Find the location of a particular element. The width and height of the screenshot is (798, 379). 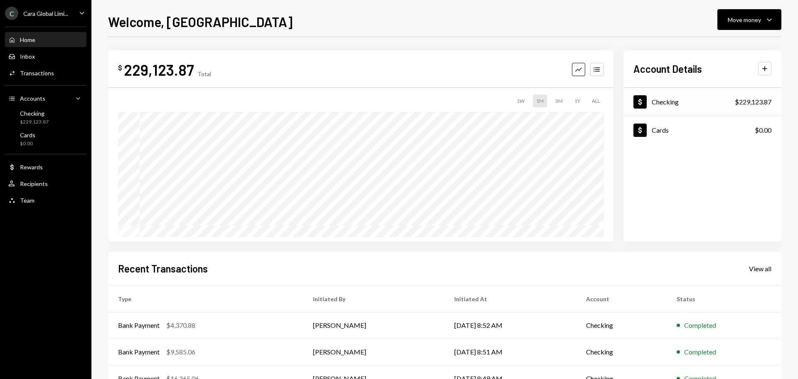

div: Transactions is located at coordinates (37, 73).